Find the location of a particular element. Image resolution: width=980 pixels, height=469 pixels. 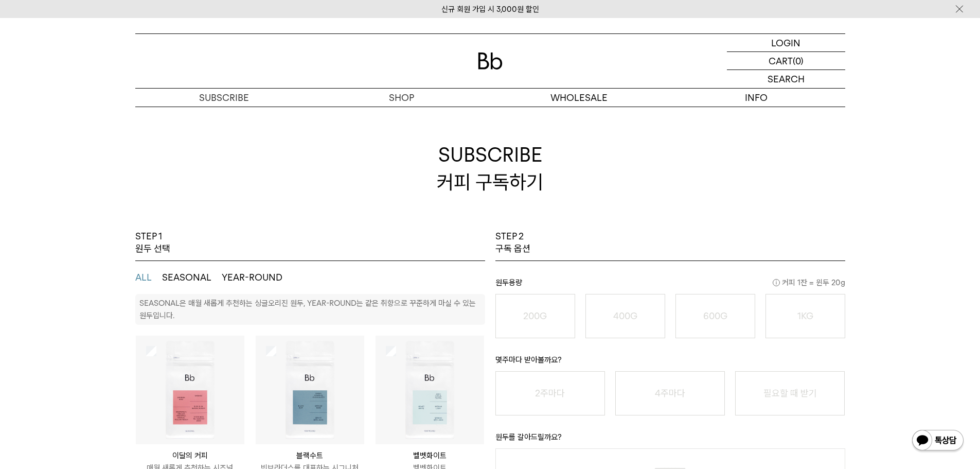

p: STEP 2 구독 옵션 is located at coordinates (513, 243).